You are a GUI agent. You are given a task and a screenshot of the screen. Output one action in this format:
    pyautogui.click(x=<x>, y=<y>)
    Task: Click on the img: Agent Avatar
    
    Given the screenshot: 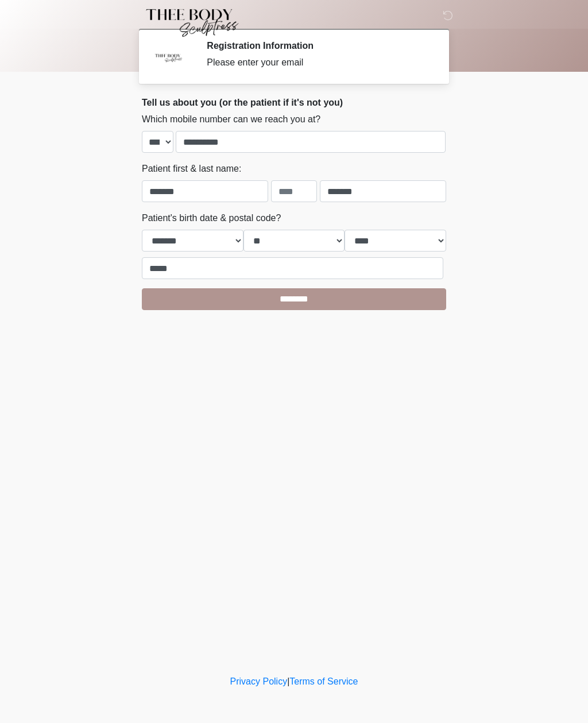 What is the action you would take?
    pyautogui.click(x=167, y=57)
    